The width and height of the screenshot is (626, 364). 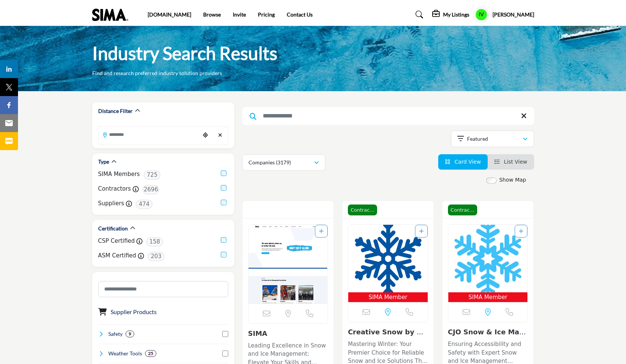 I want to click on h2: Type, so click(x=103, y=162).